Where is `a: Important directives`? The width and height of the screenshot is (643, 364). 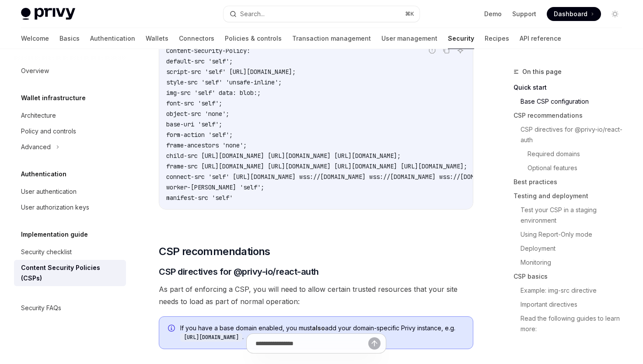
a: Important directives is located at coordinates (575, 305).